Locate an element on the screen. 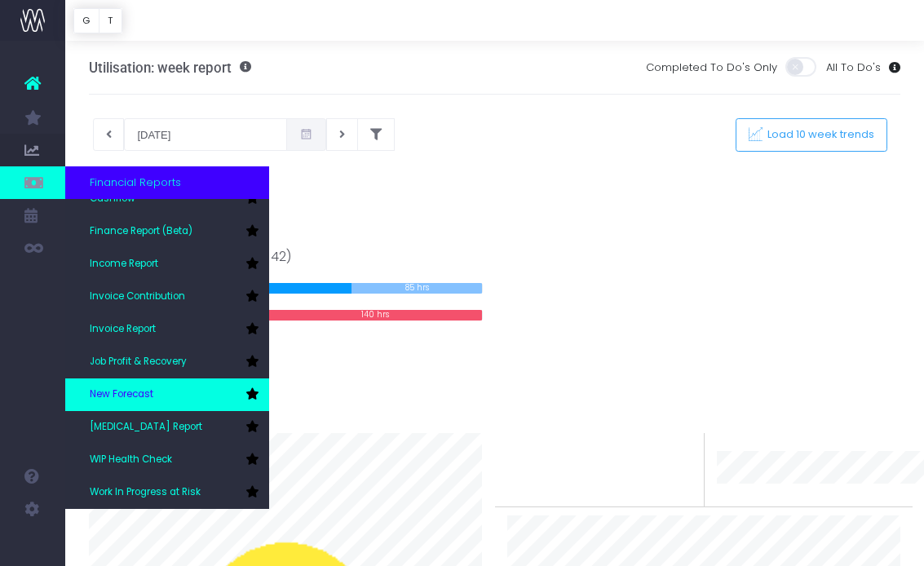  a: Job Profit & Recovery is located at coordinates (167, 362).